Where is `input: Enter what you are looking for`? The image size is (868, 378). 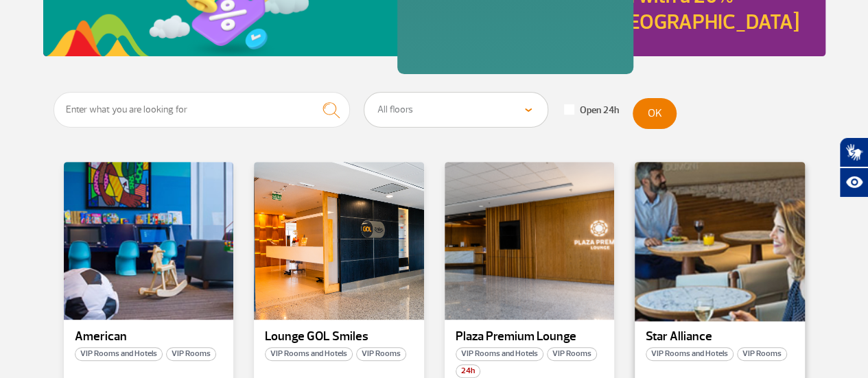 input: Enter what you are looking for is located at coordinates (202, 110).